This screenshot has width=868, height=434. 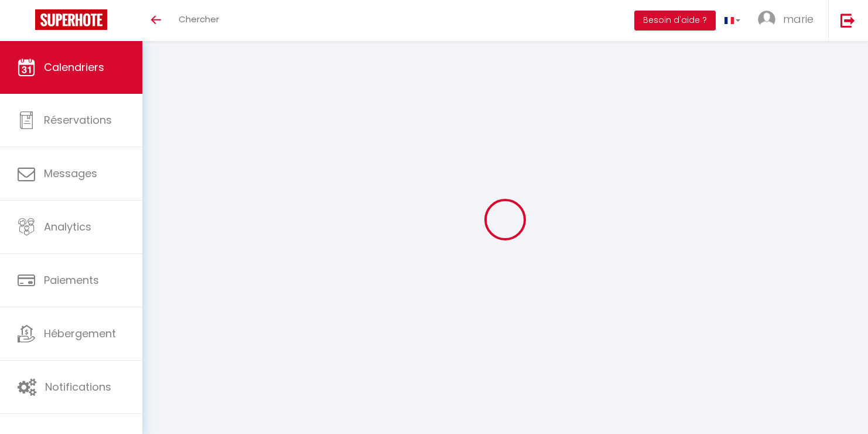 I want to click on span: Messages, so click(x=70, y=173).